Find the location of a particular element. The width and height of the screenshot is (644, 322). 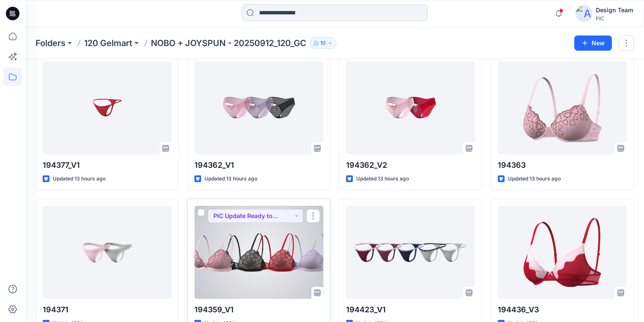

a: 194363 is located at coordinates (562, 108).